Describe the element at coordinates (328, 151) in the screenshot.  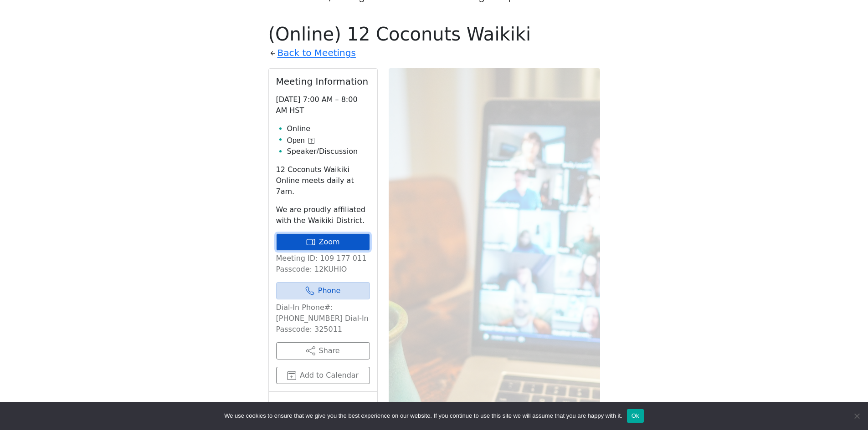
I see `li: Speaker/Discussion` at that location.